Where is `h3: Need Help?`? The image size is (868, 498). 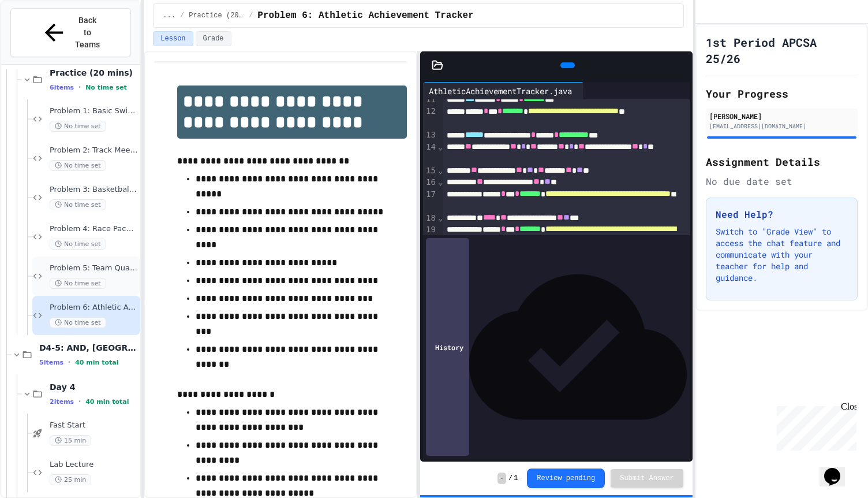 h3: Need Help? is located at coordinates (781, 214).